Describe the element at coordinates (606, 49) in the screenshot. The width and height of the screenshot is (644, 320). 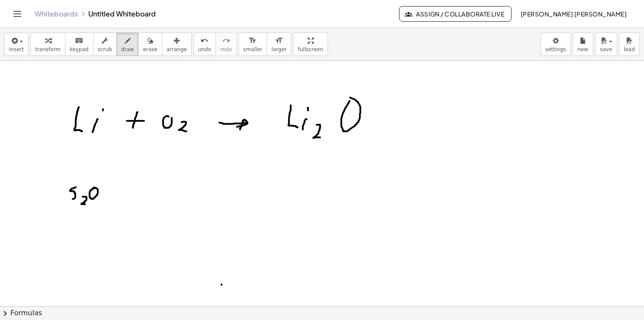
I see `span: save` at that location.